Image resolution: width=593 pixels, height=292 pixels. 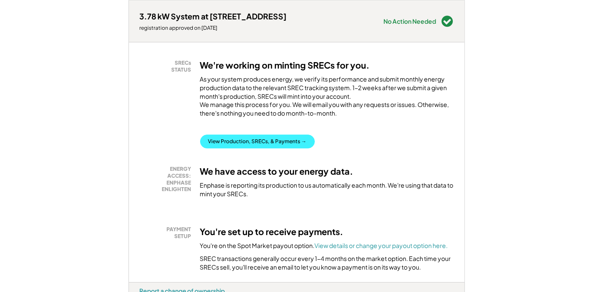 What do you see at coordinates (381, 245) in the screenshot?
I see `font: View details or change your payout option here.` at bounding box center [381, 245].